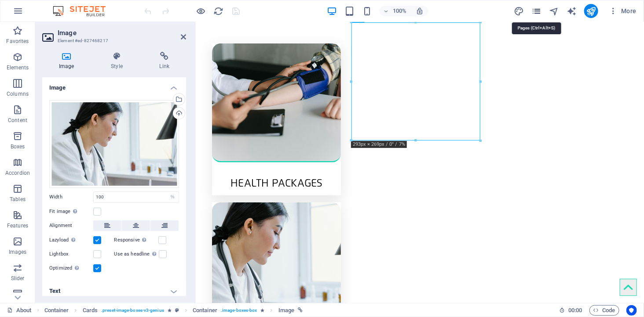  I want to click on h4: Text, so click(114, 292).